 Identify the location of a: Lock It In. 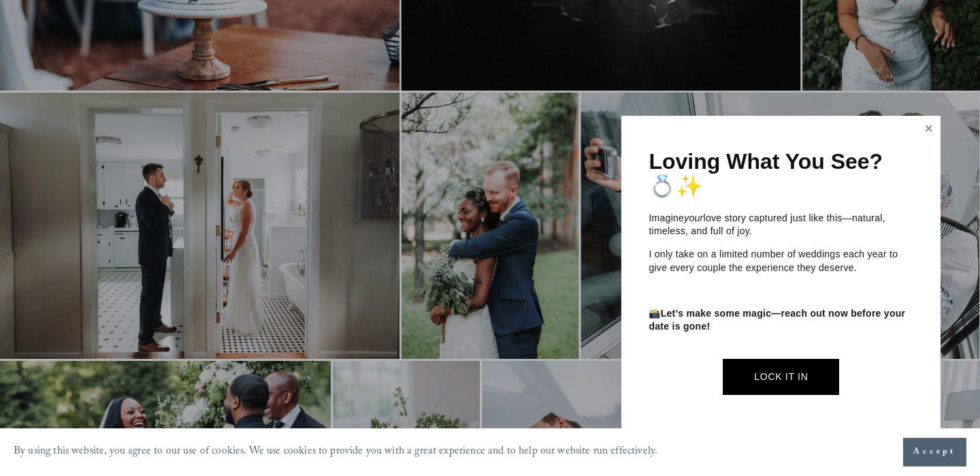
(780, 376).